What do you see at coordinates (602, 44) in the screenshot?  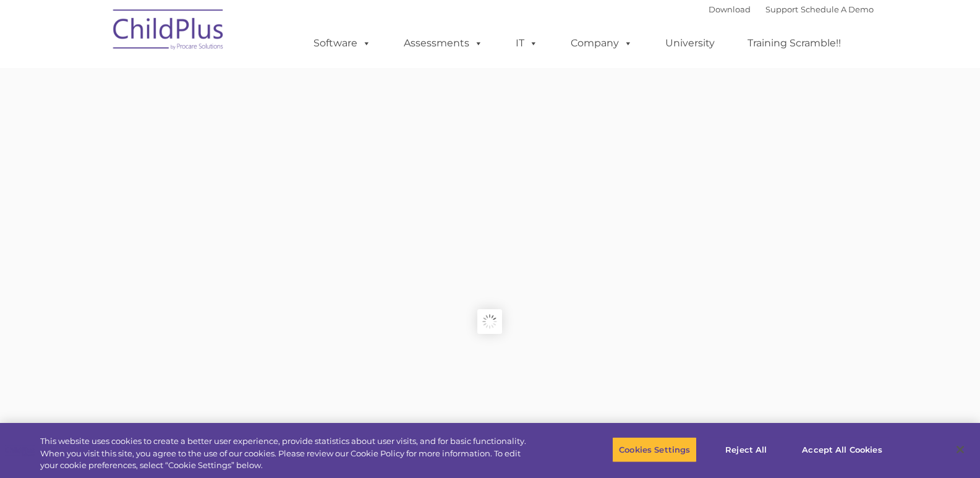 I see `a: Company` at bounding box center [602, 44].